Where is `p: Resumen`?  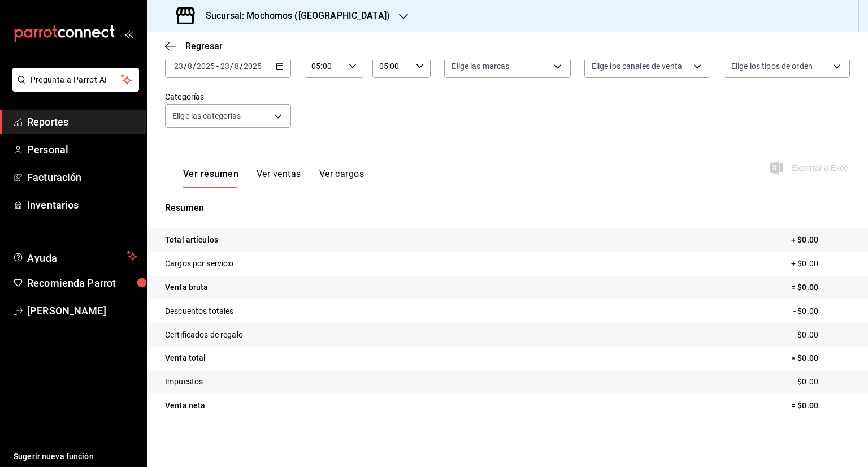 p: Resumen is located at coordinates (507, 208).